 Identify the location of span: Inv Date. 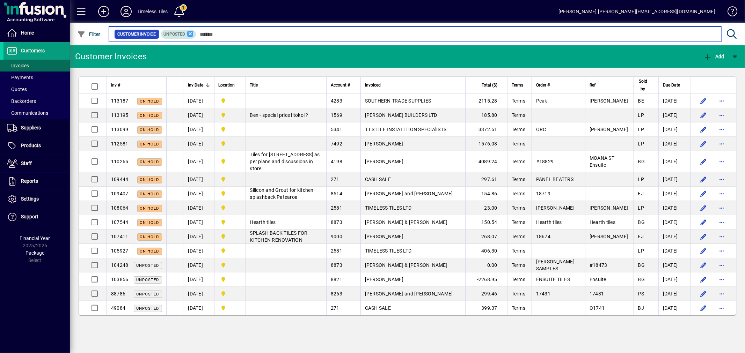
(196, 85).